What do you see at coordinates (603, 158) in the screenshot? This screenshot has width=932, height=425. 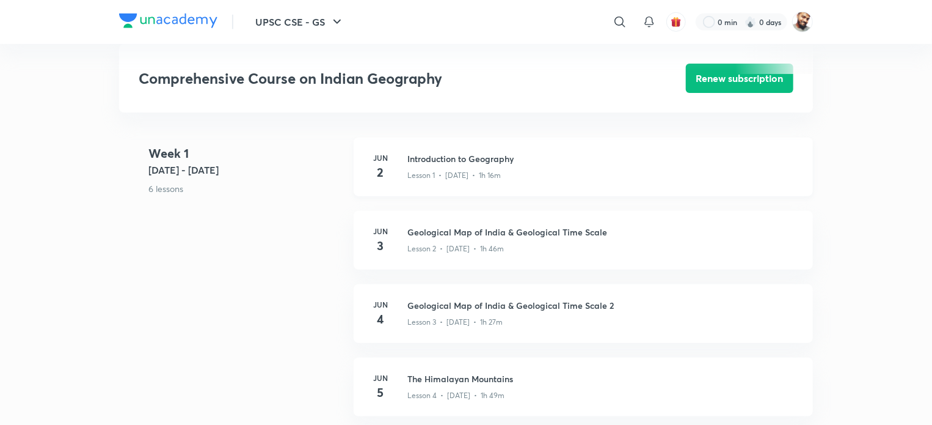 I see `h3: Introduction to Geography` at bounding box center [603, 158].